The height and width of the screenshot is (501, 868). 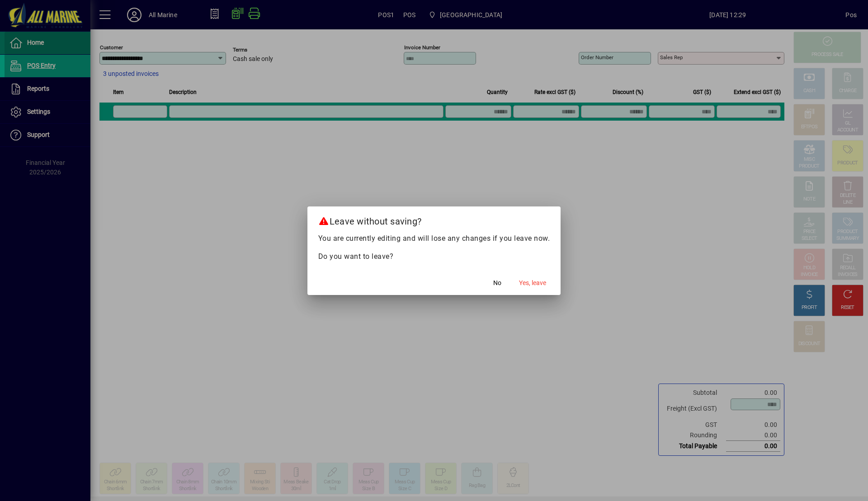 I want to click on h2: Leave without saving?, so click(x=434, y=220).